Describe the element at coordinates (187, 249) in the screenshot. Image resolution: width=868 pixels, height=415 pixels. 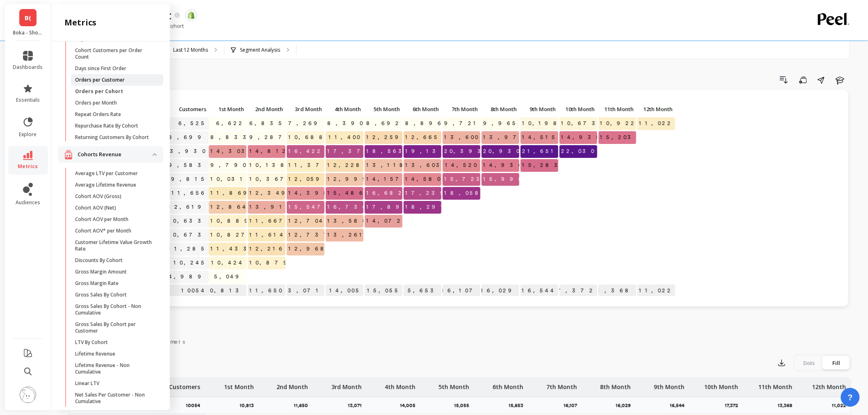
I see `a: 11,285` at that location.